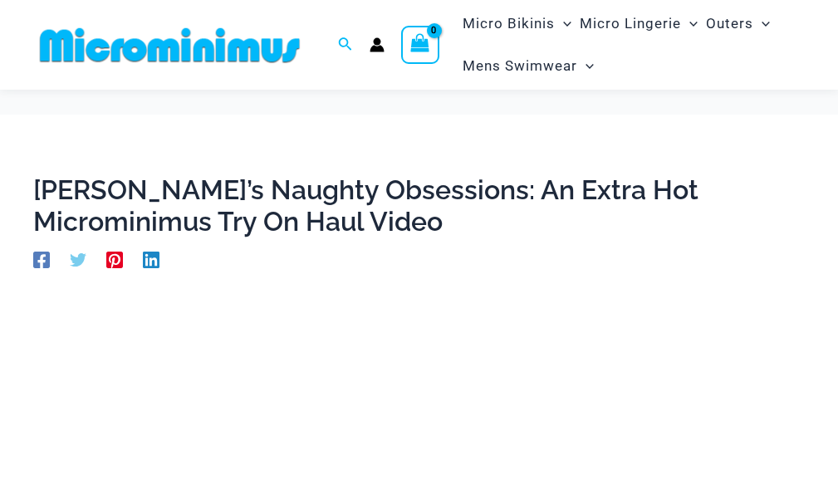  I want to click on a: Facebook, so click(41, 258).